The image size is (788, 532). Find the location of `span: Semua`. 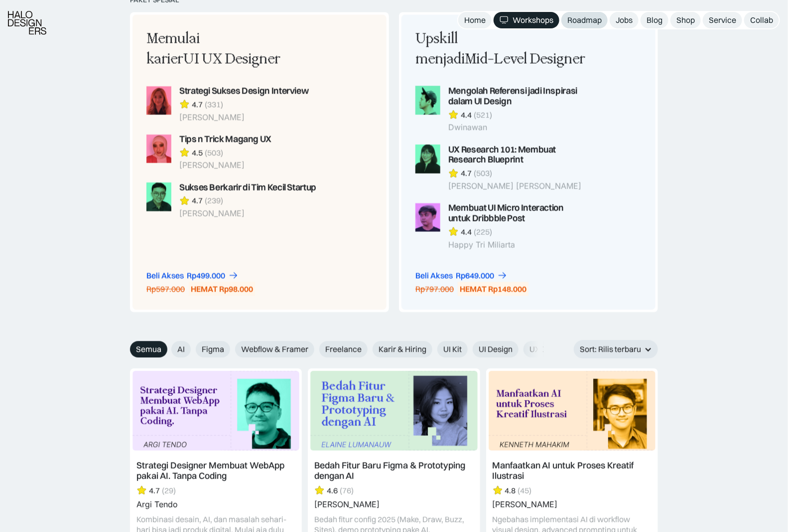

span: Semua is located at coordinates (149, 349).